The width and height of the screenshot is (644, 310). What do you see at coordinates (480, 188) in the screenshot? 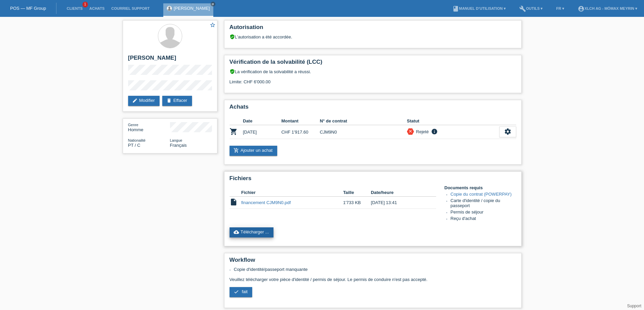
I see `h4: Documents requis` at bounding box center [480, 188].